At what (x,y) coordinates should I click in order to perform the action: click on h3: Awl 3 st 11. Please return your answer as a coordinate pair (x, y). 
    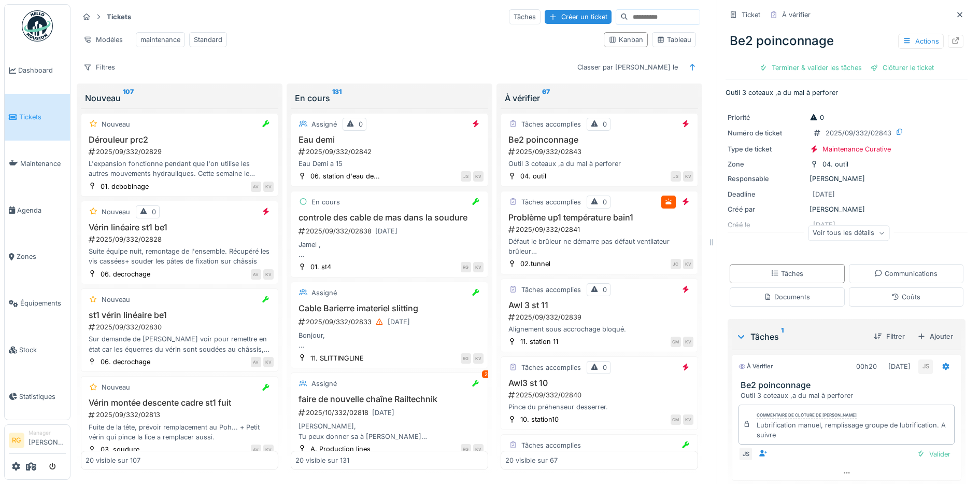
    Looking at the image, I should click on (599, 305).